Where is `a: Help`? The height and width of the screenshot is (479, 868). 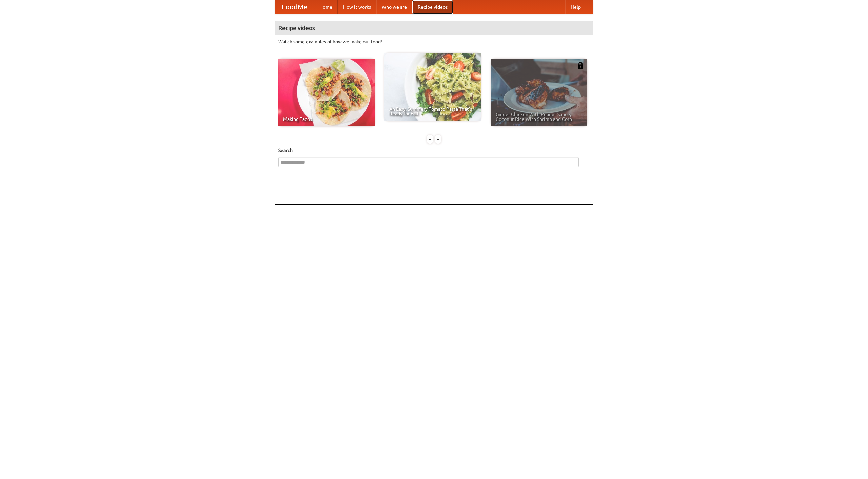 a: Help is located at coordinates (576, 7).